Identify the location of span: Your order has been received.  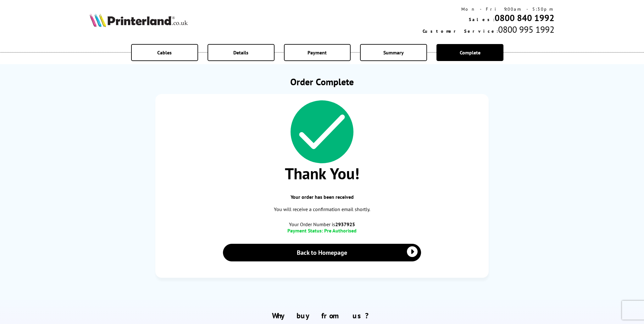
(322, 197).